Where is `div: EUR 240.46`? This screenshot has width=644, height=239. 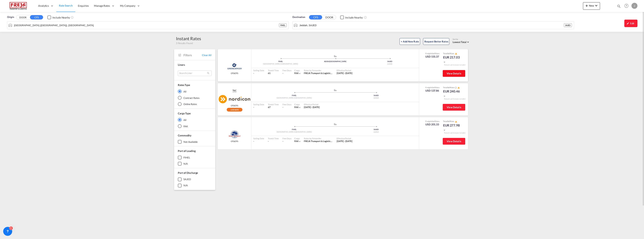 div: EUR 240.46 is located at coordinates (453, 94).